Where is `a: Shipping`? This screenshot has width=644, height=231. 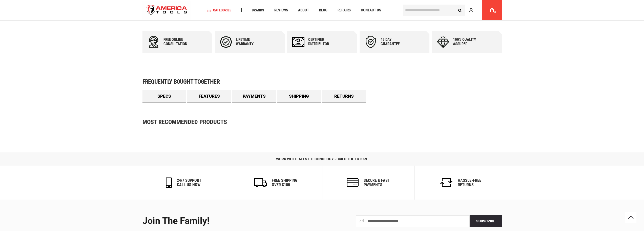 a: Shipping is located at coordinates (299, 96).